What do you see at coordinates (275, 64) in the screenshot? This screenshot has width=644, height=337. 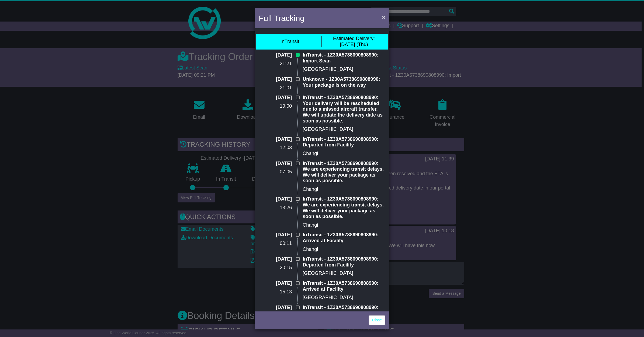 I see `p: 21:21` at bounding box center [275, 64].